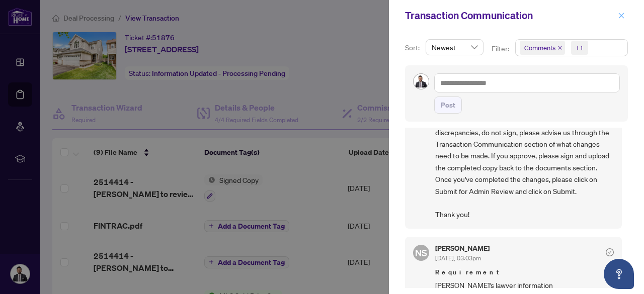  Describe the element at coordinates (502, 49) in the screenshot. I see `p: Filter:` at that location.